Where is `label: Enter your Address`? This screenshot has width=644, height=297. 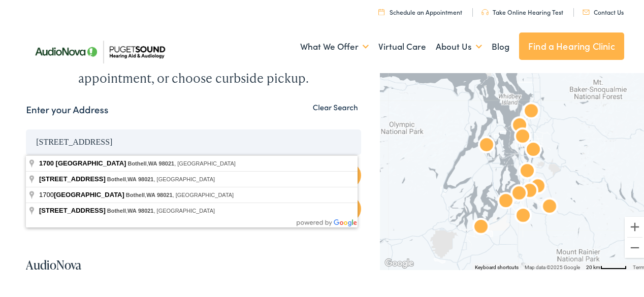
label: Enter your Address is located at coordinates (67, 108).